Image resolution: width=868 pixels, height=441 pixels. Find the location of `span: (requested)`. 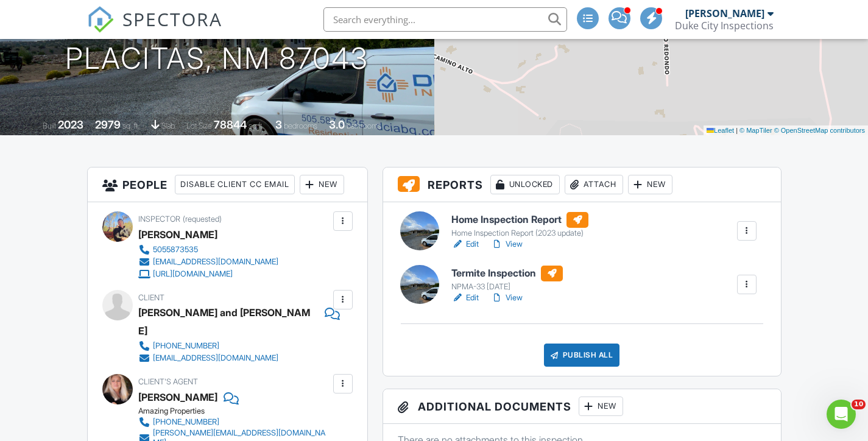

span: (requested) is located at coordinates (202, 218).